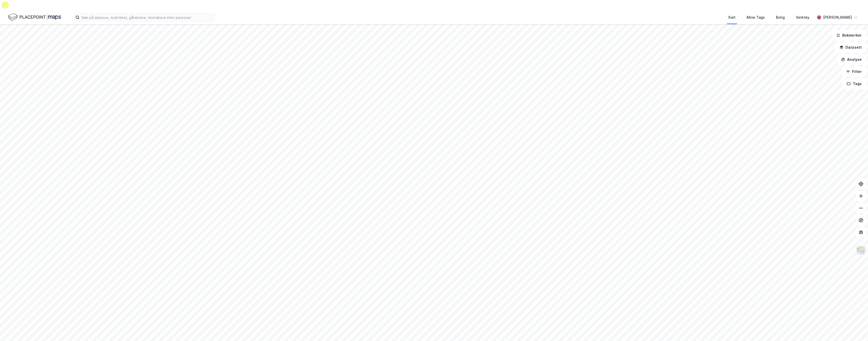 This screenshot has width=868, height=341. I want to click on div: Mine Tags, so click(756, 17).